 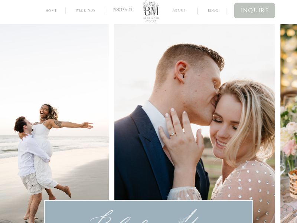 What do you see at coordinates (85, 11) in the screenshot?
I see `nav: Weddings` at bounding box center [85, 11].